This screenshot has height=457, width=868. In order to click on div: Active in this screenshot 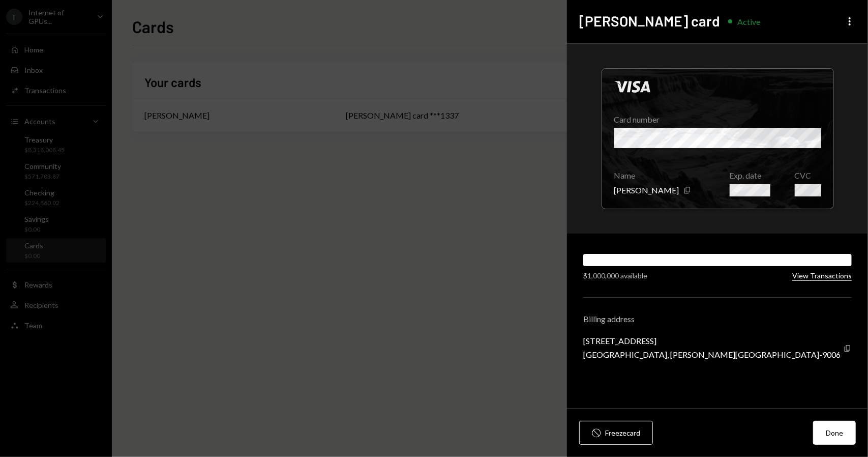, I will do `click(748, 21)`.